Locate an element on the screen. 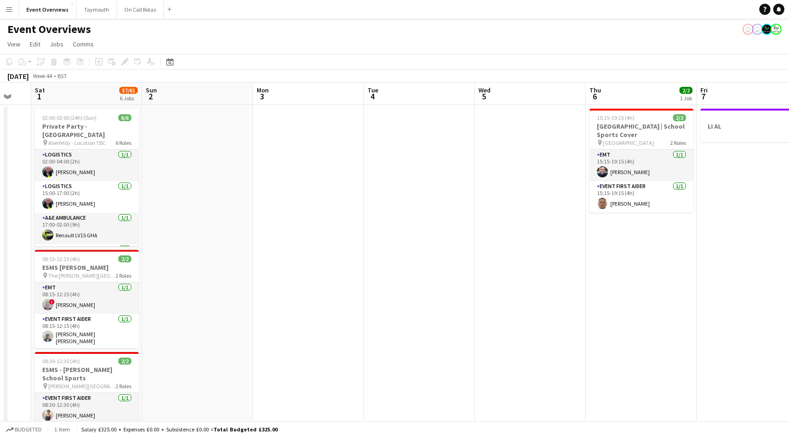  button: On Call Rotas is located at coordinates (140, 9).